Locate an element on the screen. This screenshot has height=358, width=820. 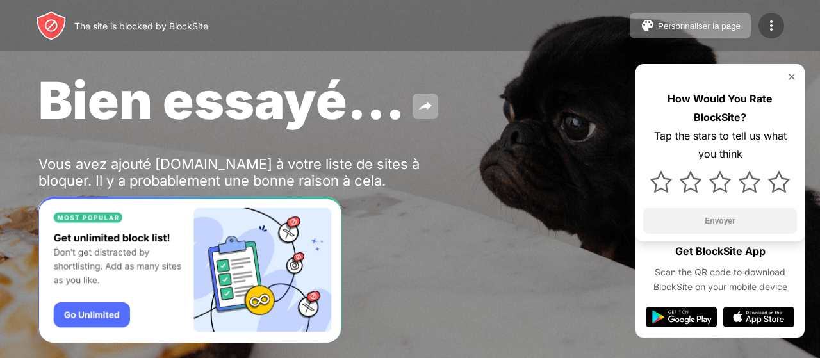
img: menu-icon.svg is located at coordinates (771, 26).